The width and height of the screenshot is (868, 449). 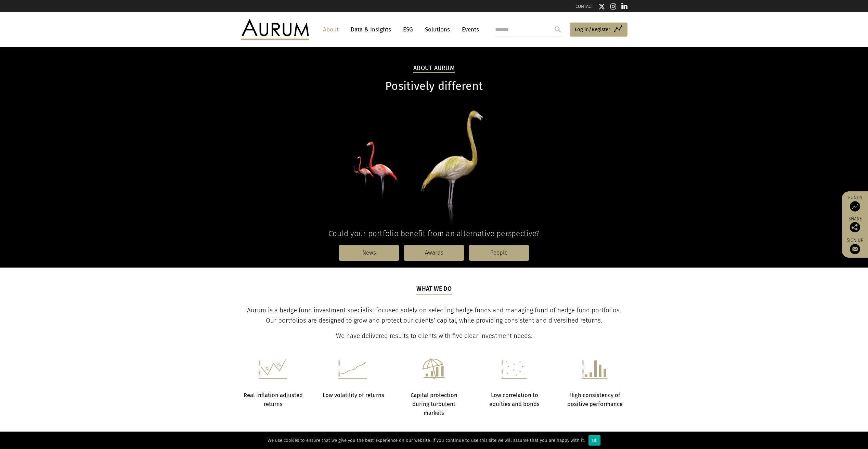 What do you see at coordinates (353, 395) in the screenshot?
I see `strong: Low volatility of returns` at bounding box center [353, 395].